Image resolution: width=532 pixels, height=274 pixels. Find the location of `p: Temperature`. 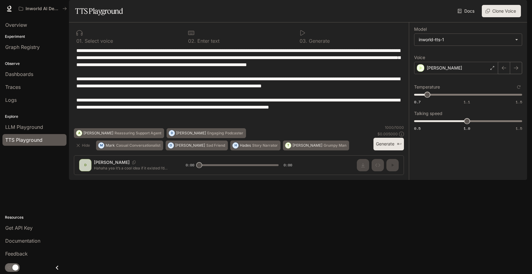

p: Temperature is located at coordinates (427, 87).